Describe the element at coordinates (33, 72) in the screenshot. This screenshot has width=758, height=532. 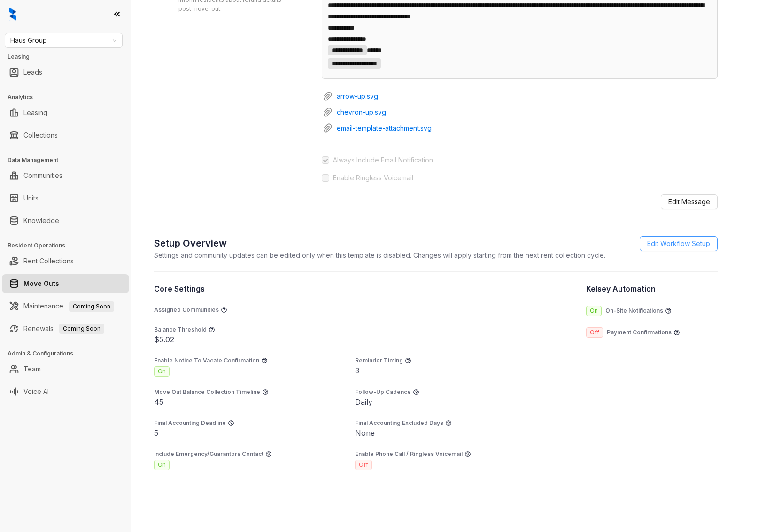
I see `a: Leads` at that location.